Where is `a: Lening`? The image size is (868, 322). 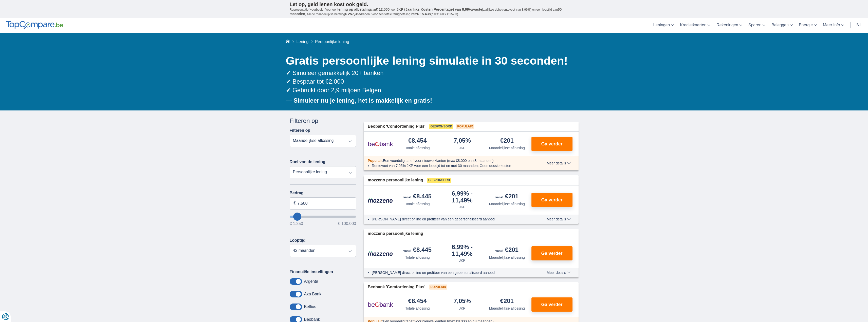
a: Lening is located at coordinates (302, 42).